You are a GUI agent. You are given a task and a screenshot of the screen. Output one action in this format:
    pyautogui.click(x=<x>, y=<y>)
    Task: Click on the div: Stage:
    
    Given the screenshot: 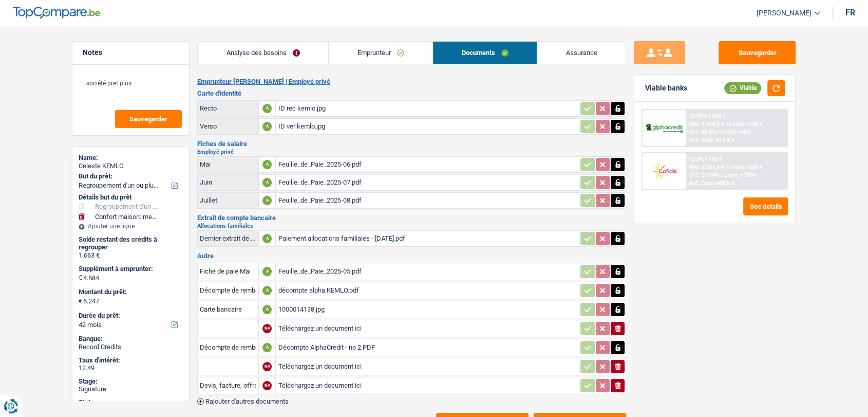 What is the action you would take?
    pyautogui.click(x=131, y=381)
    